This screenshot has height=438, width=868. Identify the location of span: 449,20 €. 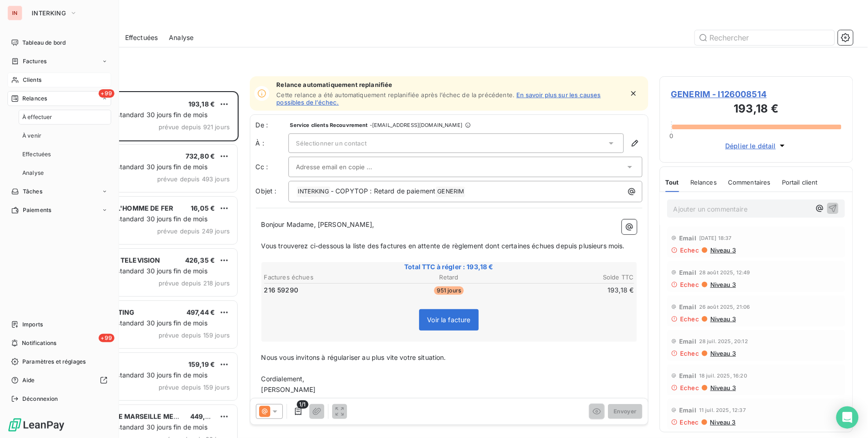
(206, 416).